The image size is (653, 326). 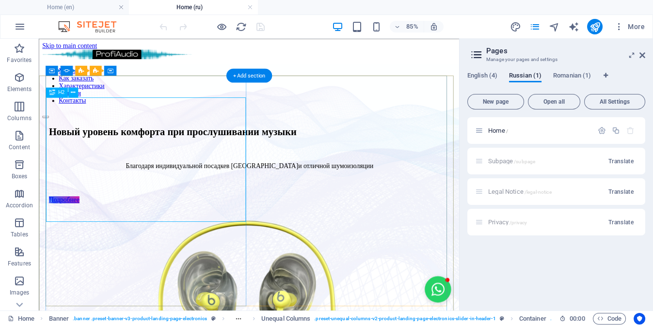 What do you see at coordinates (525, 77) in the screenshot?
I see `span: Russian (1)` at bounding box center [525, 77].